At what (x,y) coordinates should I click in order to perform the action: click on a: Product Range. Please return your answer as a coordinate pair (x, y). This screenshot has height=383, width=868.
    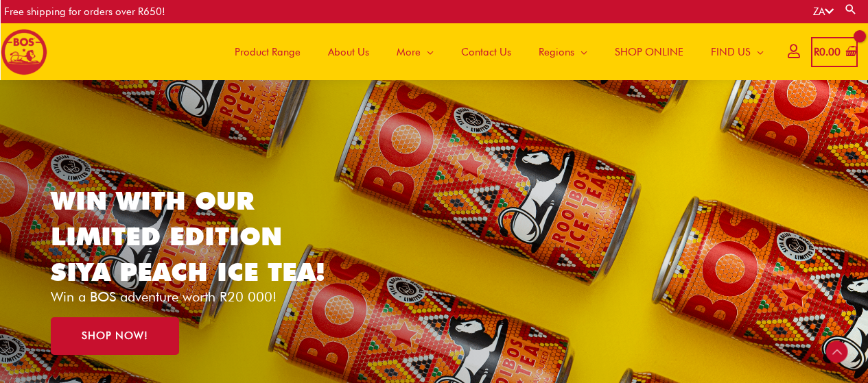
    Looking at the image, I should click on (268, 51).